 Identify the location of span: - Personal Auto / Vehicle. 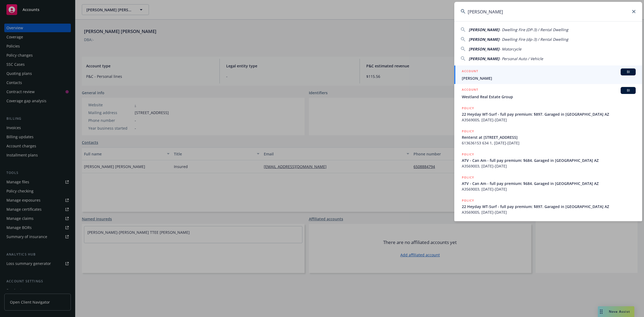
(521, 59).